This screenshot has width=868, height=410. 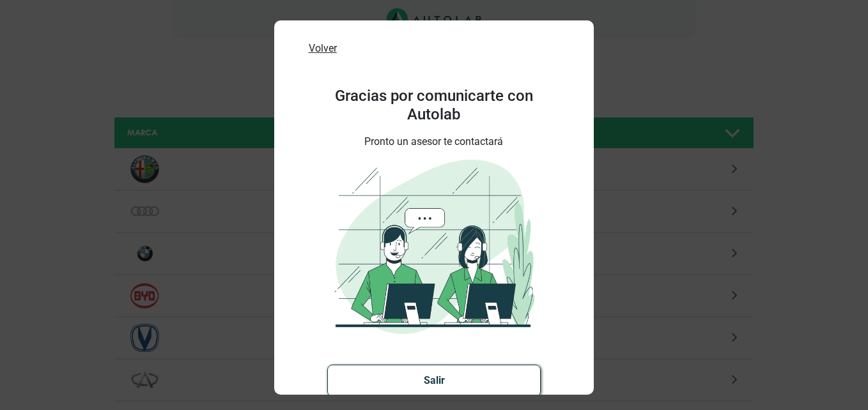 What do you see at coordinates (434, 142) in the screenshot?
I see `p: Pronto un asesor te contactará` at bounding box center [434, 142].